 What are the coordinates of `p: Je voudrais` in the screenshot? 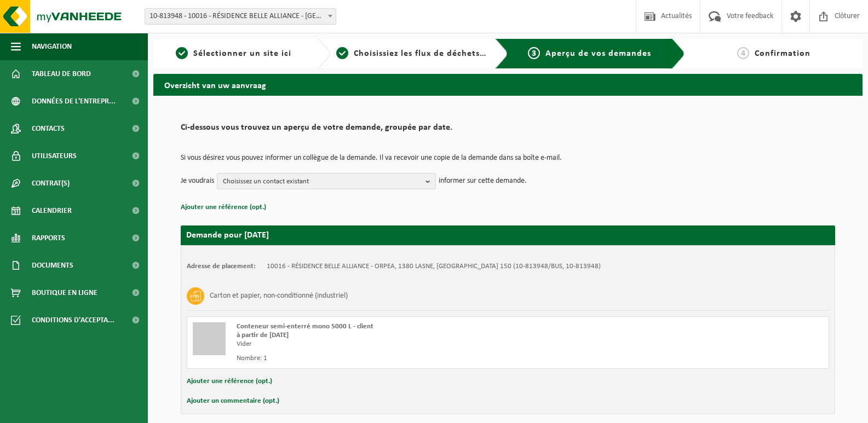 It's located at (197, 181).